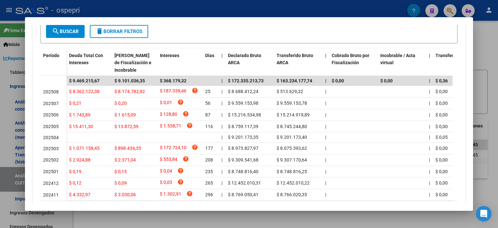  I want to click on span: $ 12.452.010,31, so click(245, 183).